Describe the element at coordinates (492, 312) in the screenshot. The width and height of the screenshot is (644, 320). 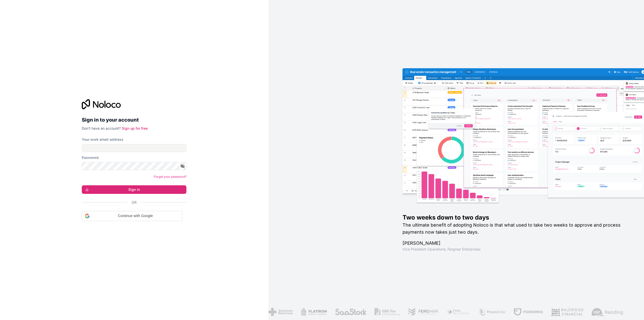
I see `img: /assets/phoenix-BREaitsQ.png` at that location.